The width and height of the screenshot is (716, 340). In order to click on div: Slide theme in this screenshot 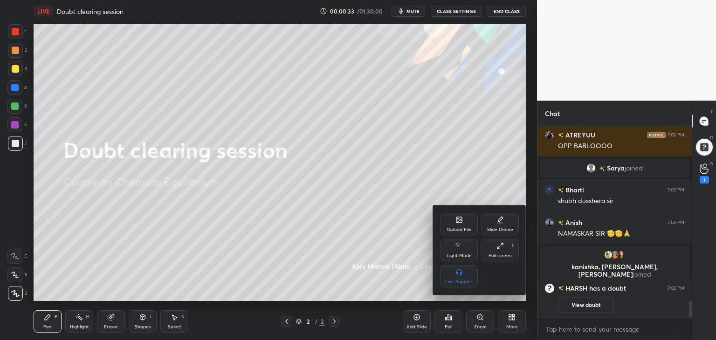, I will do `click(500, 230)`.